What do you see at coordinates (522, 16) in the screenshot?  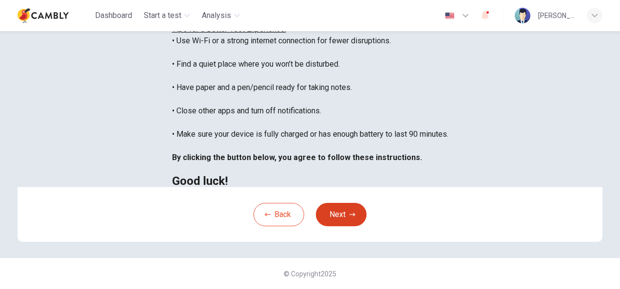 I see `img: Profile picture` at bounding box center [522, 16].